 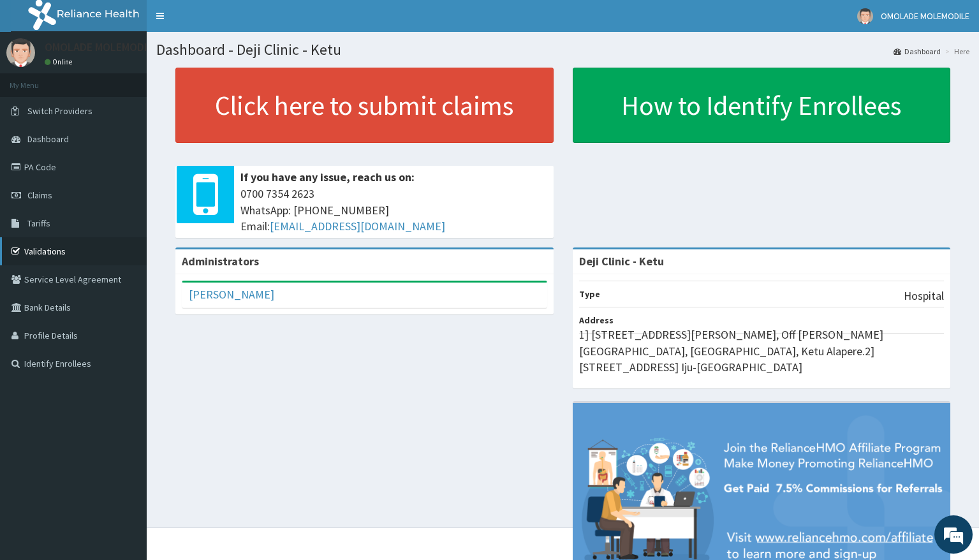 I want to click on li: Here, so click(x=956, y=51).